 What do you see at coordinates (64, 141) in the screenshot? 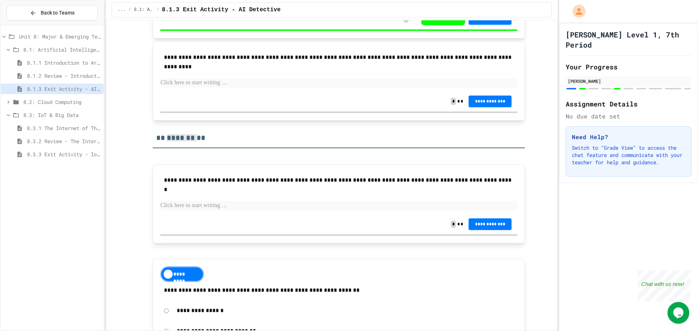
I see `span: 8.3.2 Review - The Internet of Things and Big Data` at bounding box center [64, 141].